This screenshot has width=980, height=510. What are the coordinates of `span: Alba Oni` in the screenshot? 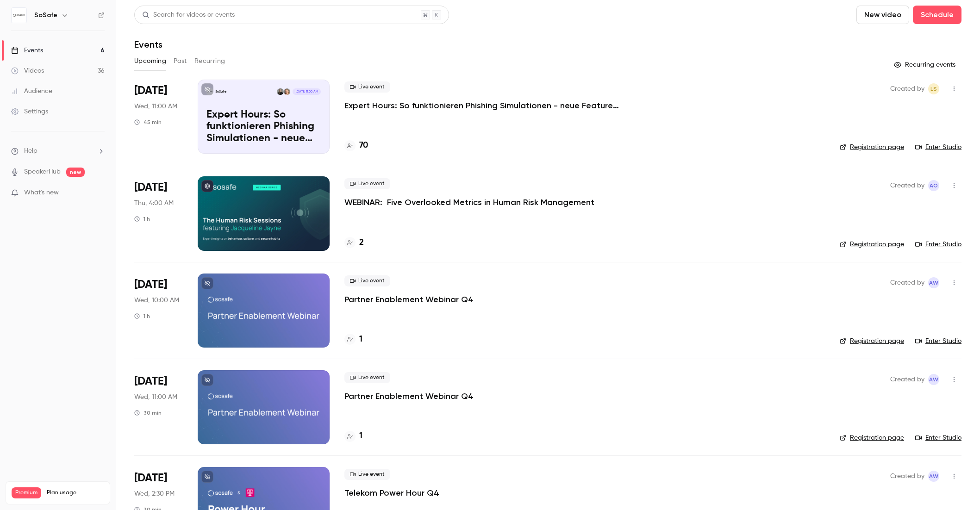 It's located at (934, 186).